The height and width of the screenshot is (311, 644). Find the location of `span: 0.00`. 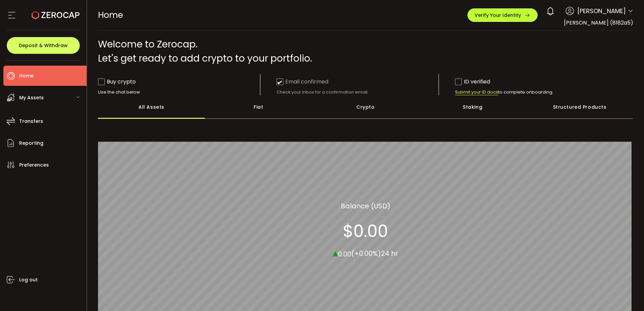

span: 0.00 is located at coordinates (344, 254).